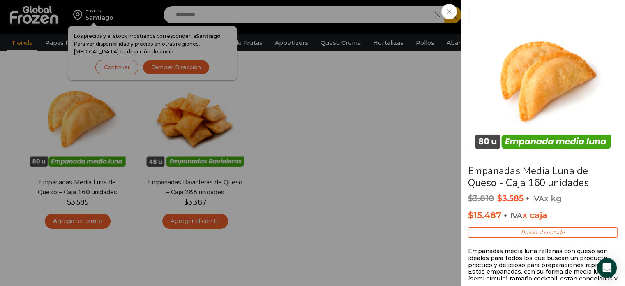  What do you see at coordinates (543, 81) in the screenshot?
I see `img: empanada-media-luna` at bounding box center [543, 81].